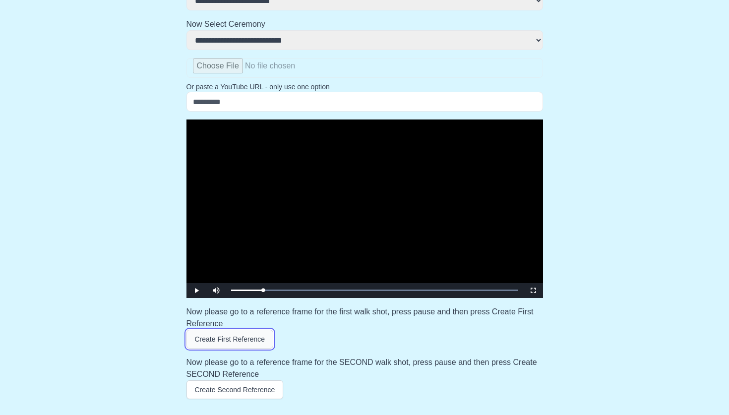 Image resolution: width=729 pixels, height=415 pixels. What do you see at coordinates (364, 209) in the screenshot?
I see `div: Video Player` at bounding box center [364, 209].